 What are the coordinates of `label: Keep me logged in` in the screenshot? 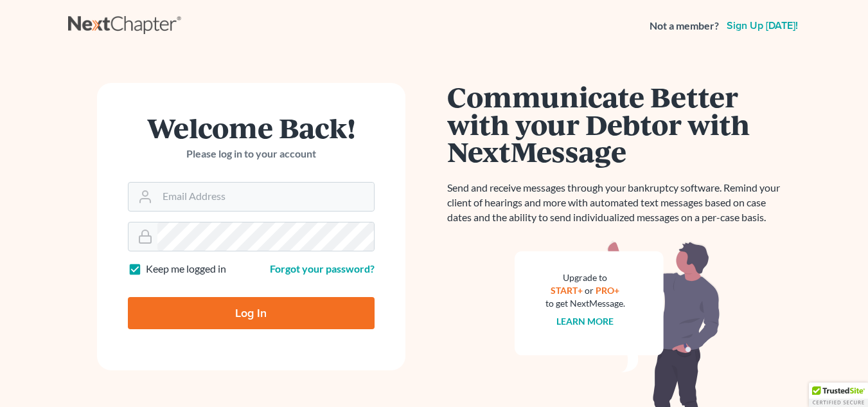 It's located at (186, 269).